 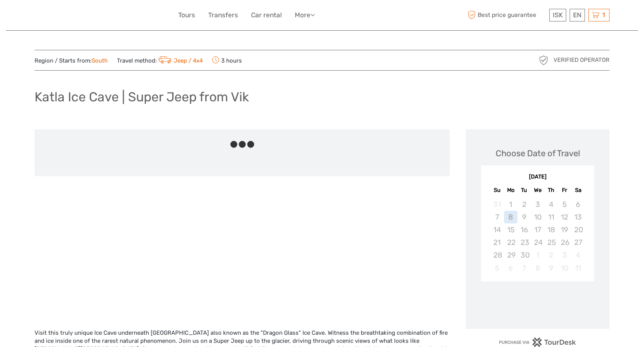 What do you see at coordinates (524, 190) in the screenshot?
I see `div: Tu` at bounding box center [524, 190].